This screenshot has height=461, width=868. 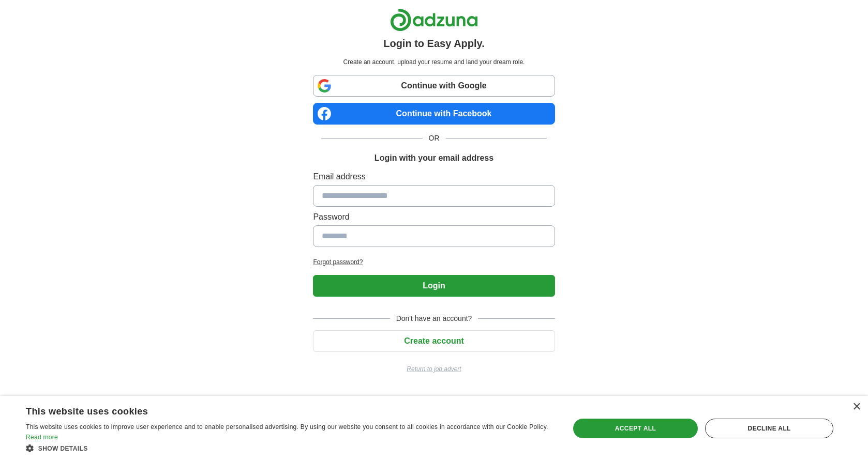 I want to click on a: Forgot password?, so click(x=434, y=262).